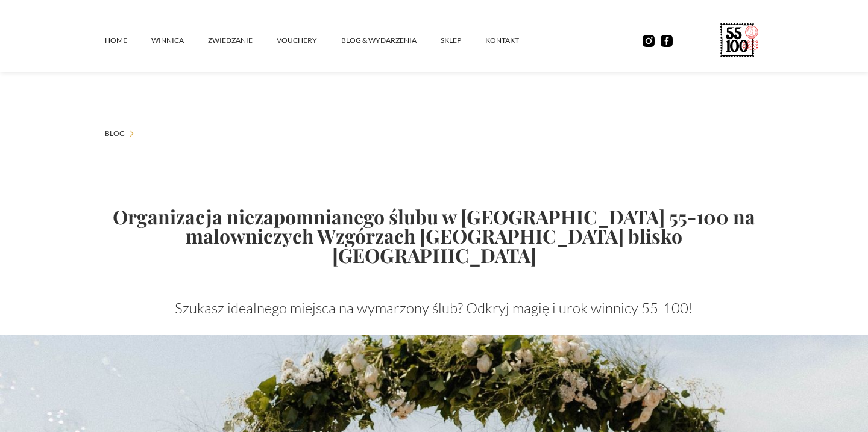 The image size is (868, 432). Describe the element at coordinates (128, 41) in the screenshot. I see `a: Home` at that location.